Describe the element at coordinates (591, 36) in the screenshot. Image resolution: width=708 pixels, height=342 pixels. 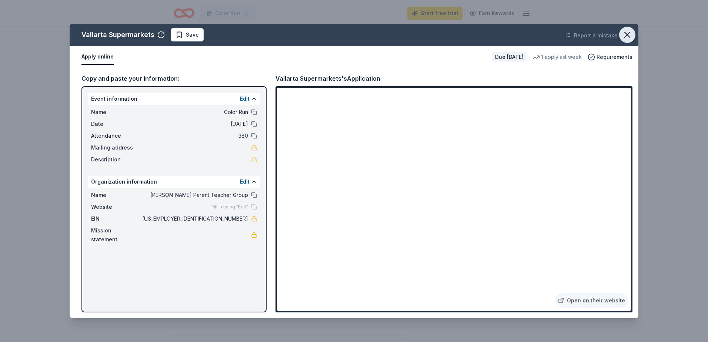
I see `button: Report a mistake` at that location.